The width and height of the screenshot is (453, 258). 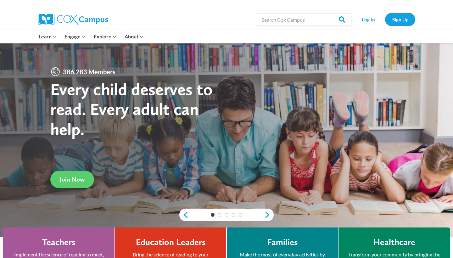 What do you see at coordinates (59, 242) in the screenshot?
I see `h4: Teachers` at bounding box center [59, 242].